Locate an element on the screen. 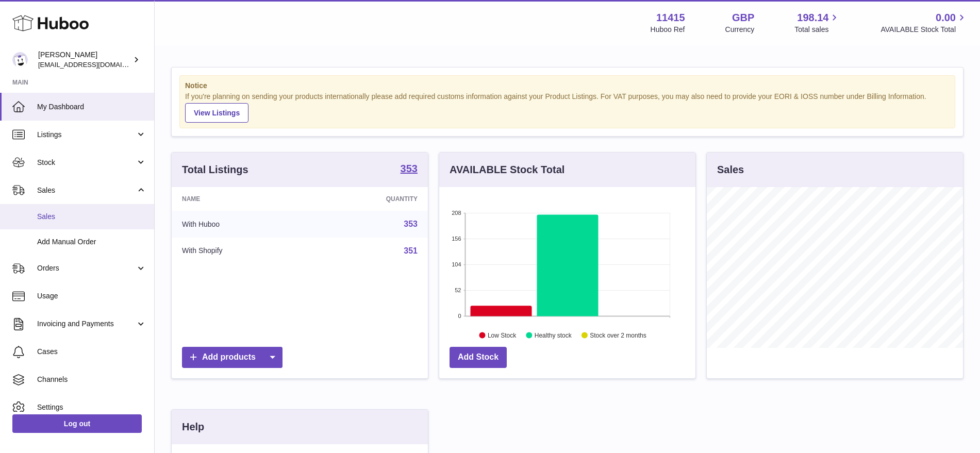 The width and height of the screenshot is (980, 453). a: 198.14 Total sales is located at coordinates (817, 22).